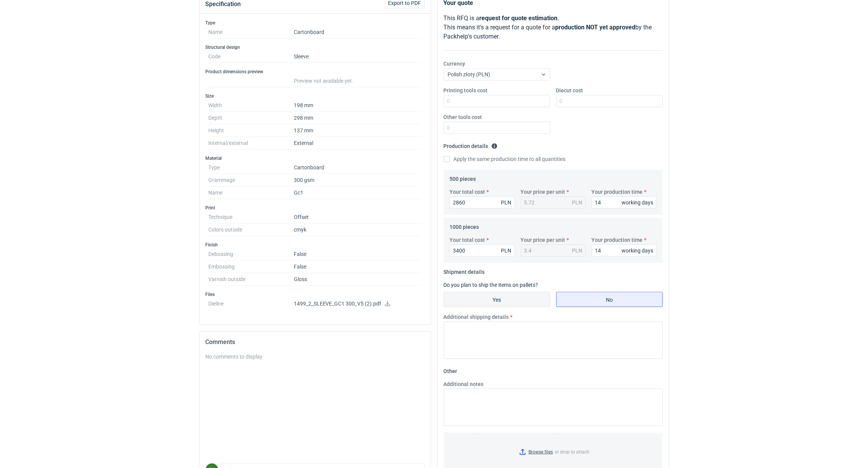 This screenshot has height=468, width=868. Describe the element at coordinates (469, 74) in the screenshot. I see `span: Polish złoty (PLN)` at that location.